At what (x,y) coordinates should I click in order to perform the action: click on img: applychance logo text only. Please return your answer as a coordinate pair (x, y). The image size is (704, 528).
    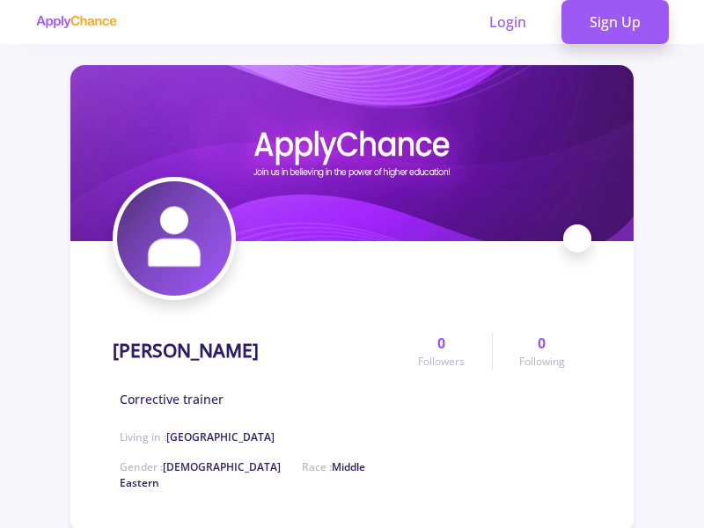
    Looking at the image, I should click on (76, 22).